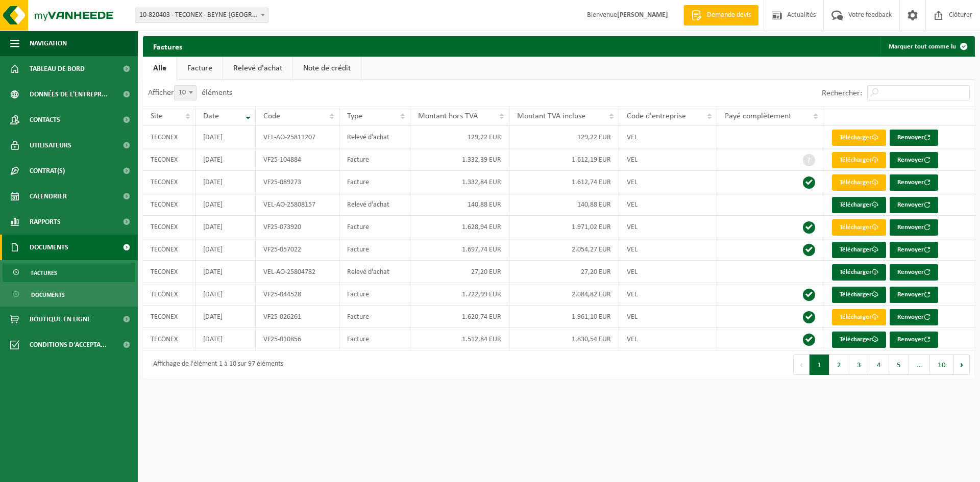  What do you see at coordinates (564, 182) in the screenshot?
I see `td: 1.612,74 EUR` at bounding box center [564, 182].